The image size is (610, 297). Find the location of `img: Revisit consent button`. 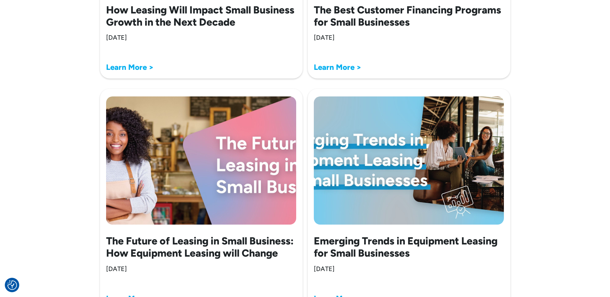

img: Revisit consent button is located at coordinates (12, 285).